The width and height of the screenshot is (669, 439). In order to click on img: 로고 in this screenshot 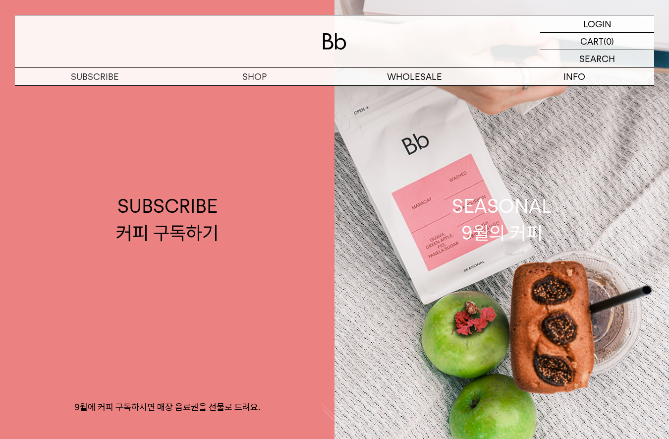, I will do `click(335, 41)`.